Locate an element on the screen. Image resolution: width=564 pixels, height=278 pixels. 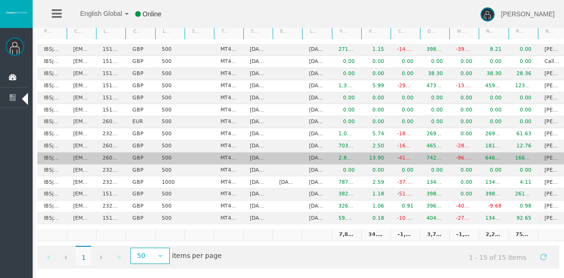
td: -13.55 is located at coordinates (464, 86).